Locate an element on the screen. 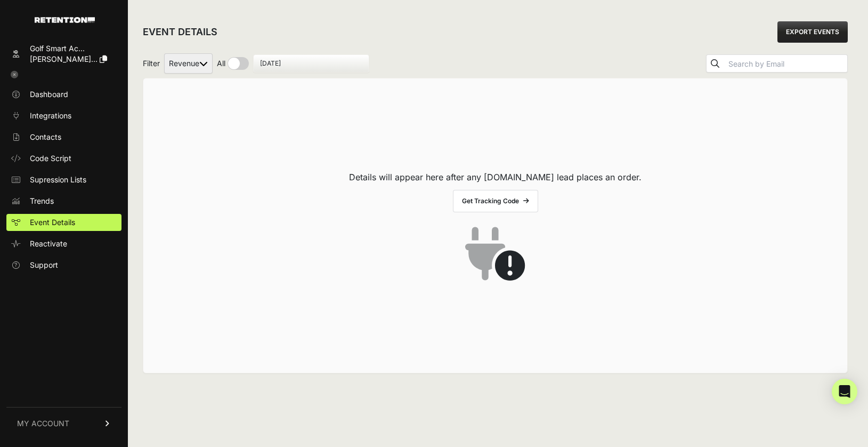  span: Reactivate is located at coordinates (48, 243).